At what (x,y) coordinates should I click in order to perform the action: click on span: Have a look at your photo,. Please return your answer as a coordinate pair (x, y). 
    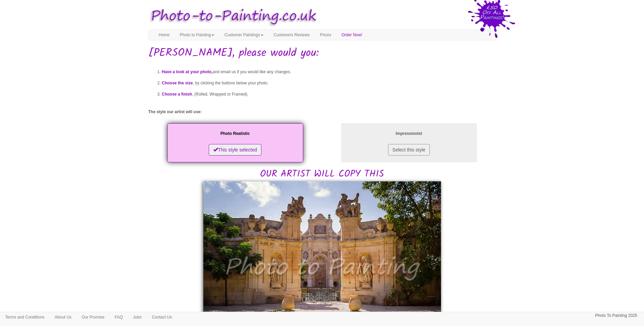
    Looking at the image, I should click on (187, 72).